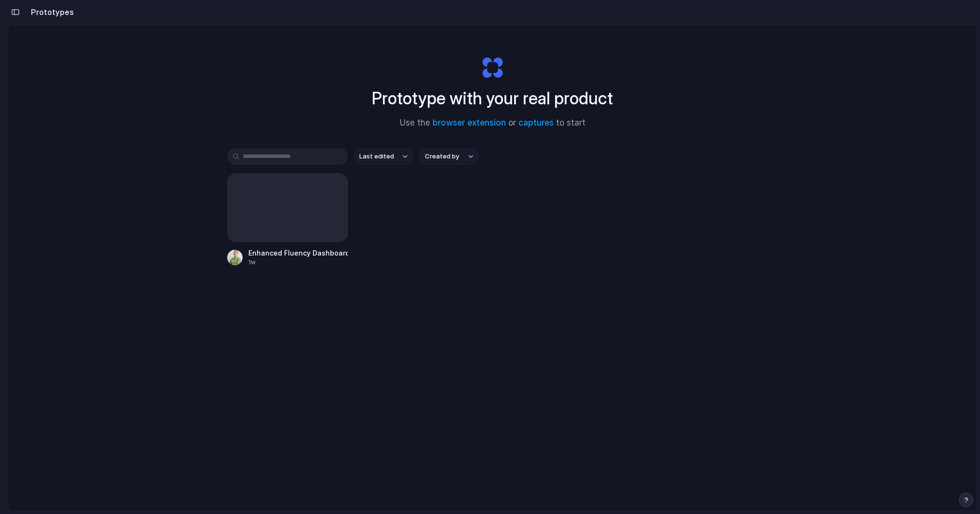  Describe the element at coordinates (536, 123) in the screenshot. I see `a: captures` at that location.